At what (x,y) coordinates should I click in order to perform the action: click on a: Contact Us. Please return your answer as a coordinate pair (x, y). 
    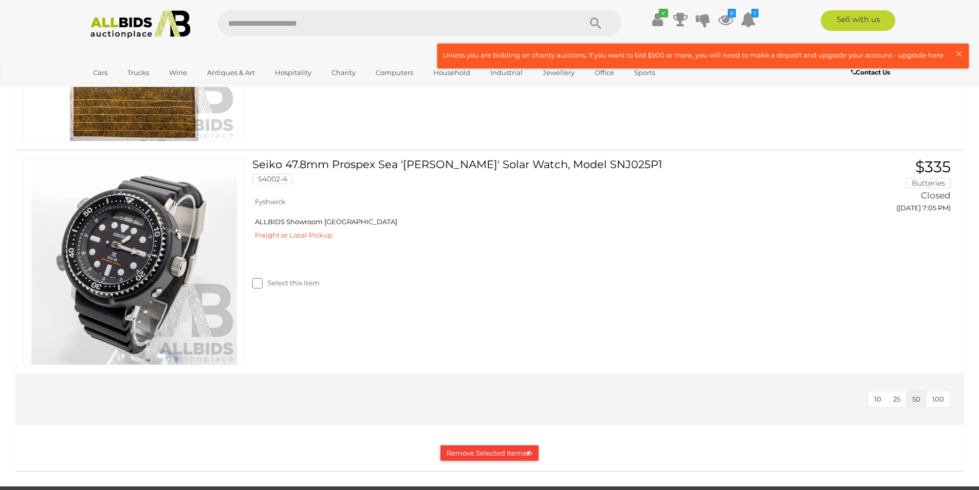
    Looking at the image, I should click on (872, 72).